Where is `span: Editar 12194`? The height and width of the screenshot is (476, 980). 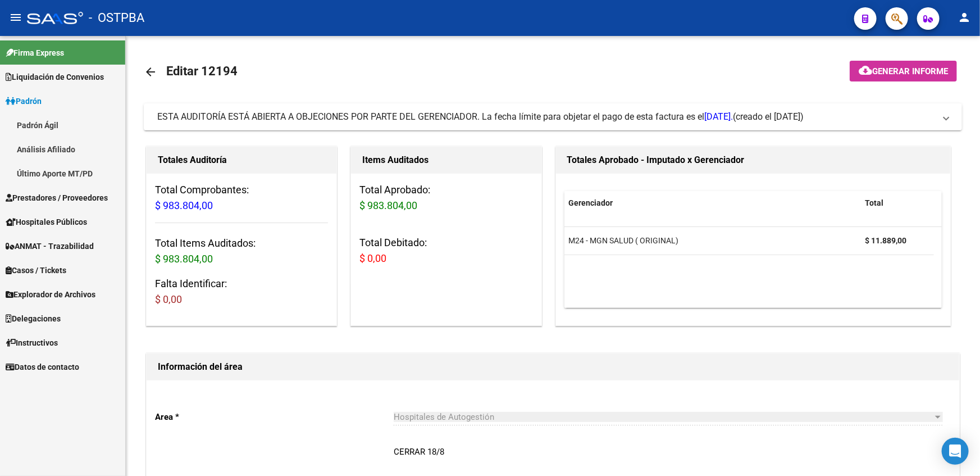 span: Editar 12194 is located at coordinates (202, 71).